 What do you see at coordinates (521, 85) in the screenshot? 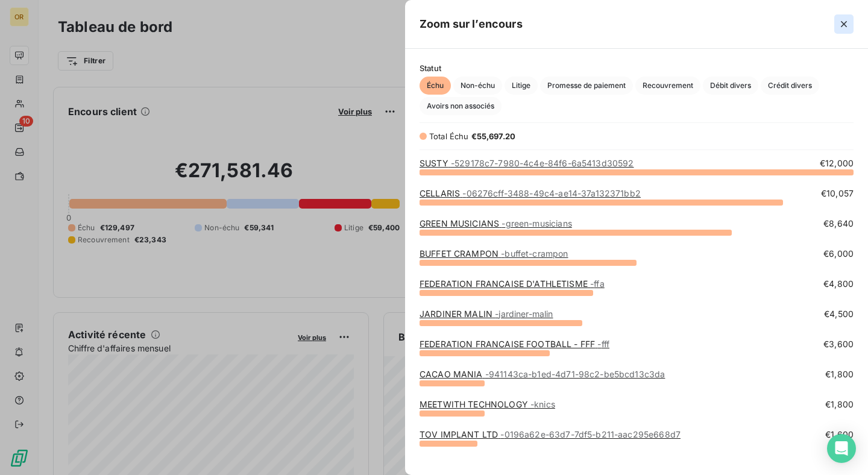
I see `button: Litige` at bounding box center [521, 85].